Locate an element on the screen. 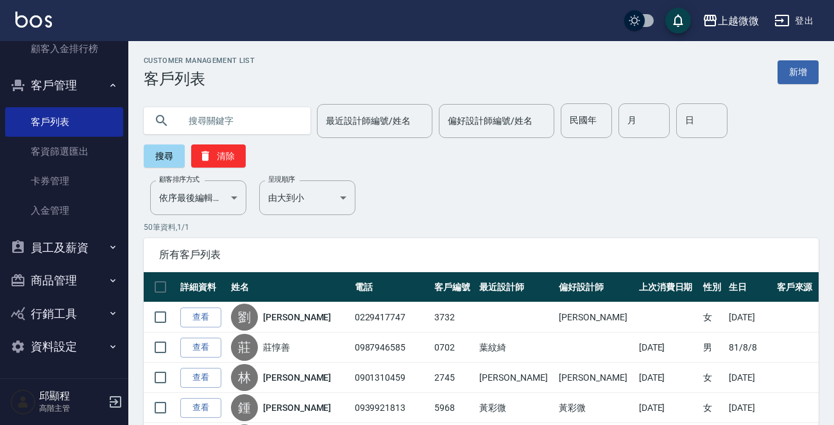 This screenshot has width=834, height=425. div: 劉 is located at coordinates (245, 317).